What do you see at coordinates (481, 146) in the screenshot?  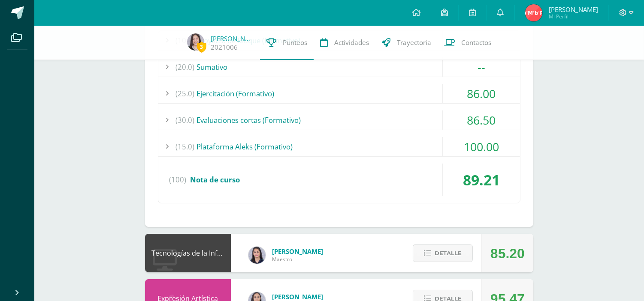 I see `div: 100.00` at bounding box center [481, 146].